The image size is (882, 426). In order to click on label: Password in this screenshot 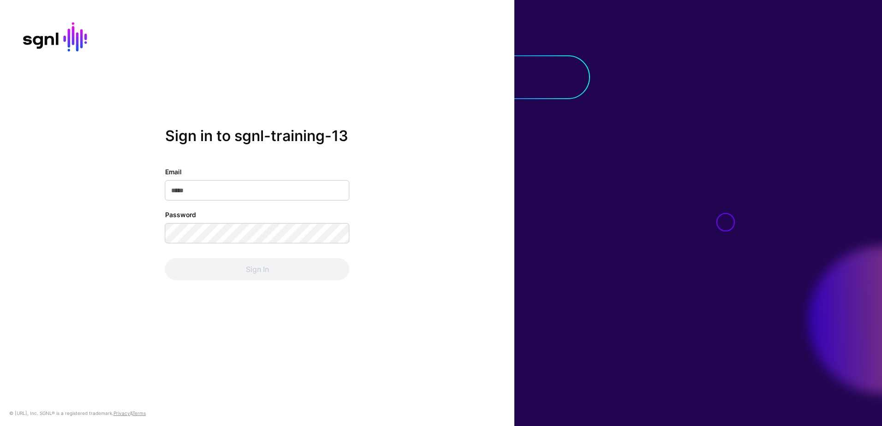, I will do `click(180, 215)`.